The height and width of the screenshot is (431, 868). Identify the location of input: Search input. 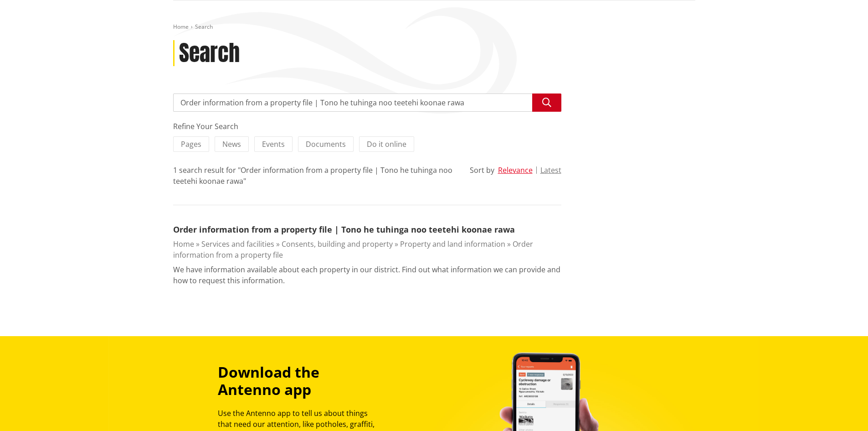
(367, 103).